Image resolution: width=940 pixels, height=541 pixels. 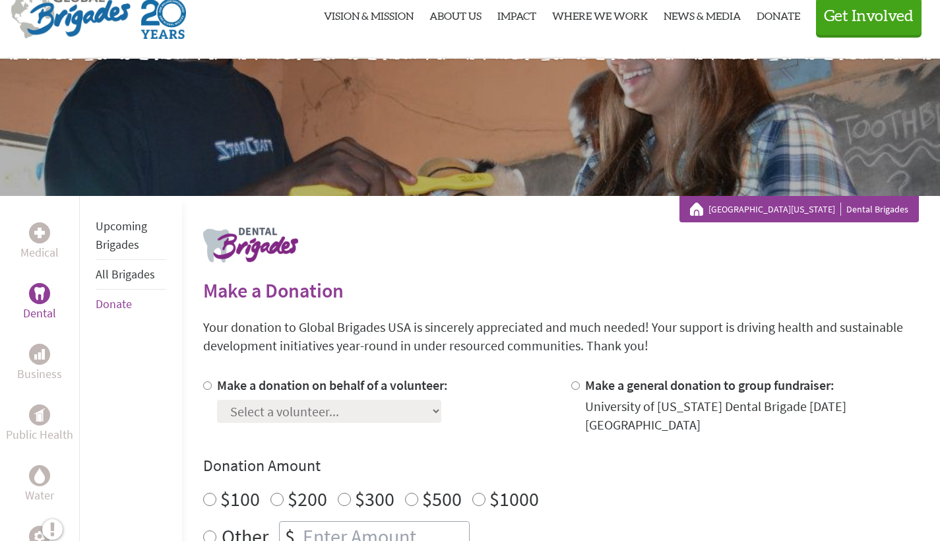 I want to click on div: Business, so click(x=40, y=354).